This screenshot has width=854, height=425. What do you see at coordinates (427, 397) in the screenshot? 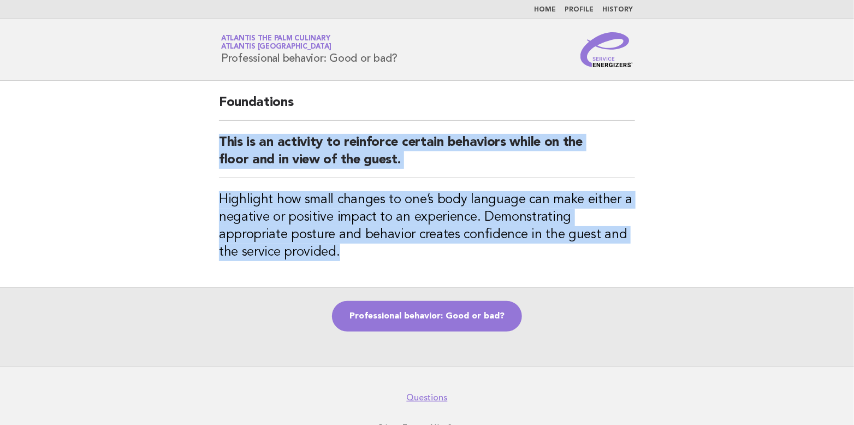
I see `a: Questions` at bounding box center [427, 397].